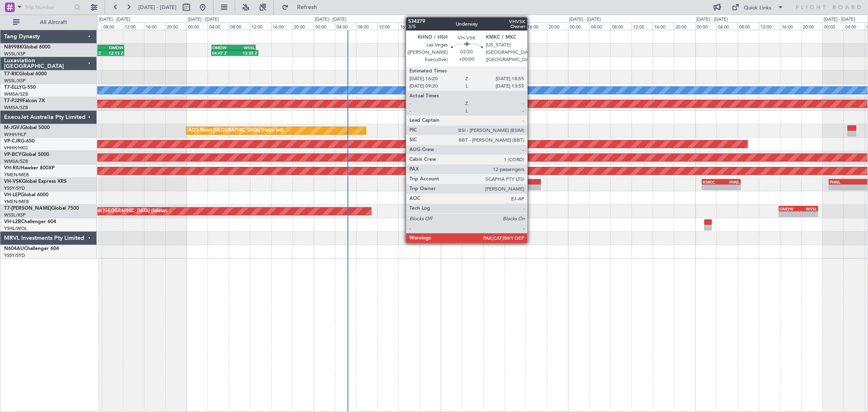 This screenshot has width=868, height=412. Describe the element at coordinates (13, 222) in the screenshot. I see `span: VH-L2B` at that location.